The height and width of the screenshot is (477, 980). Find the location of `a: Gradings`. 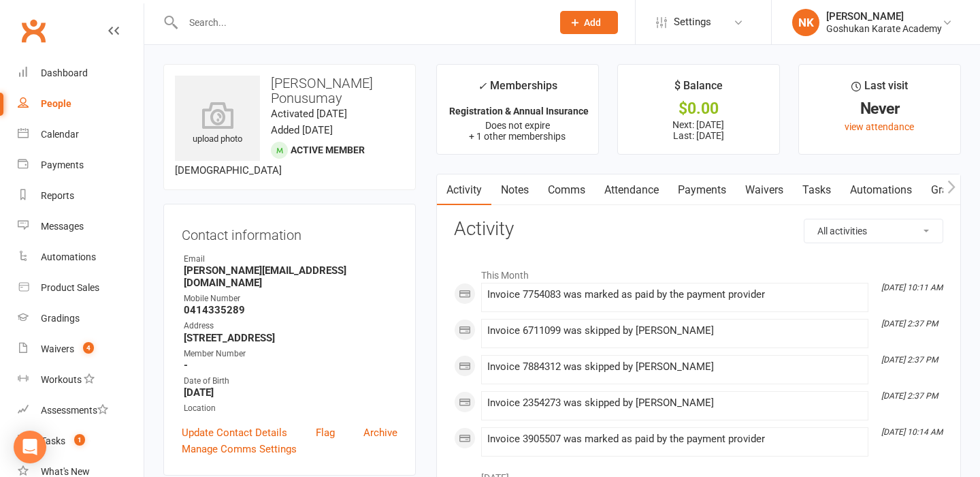

a: Gradings is located at coordinates (81, 318).